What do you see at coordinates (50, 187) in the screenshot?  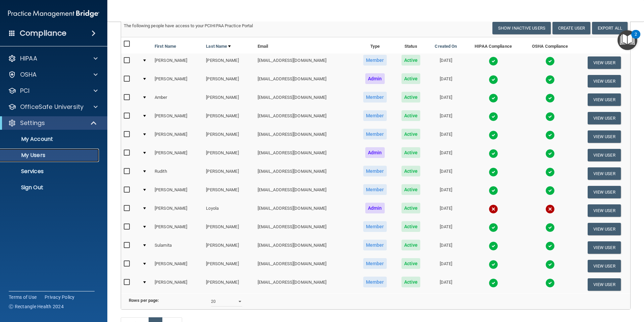 I see `p: Sign Out` at bounding box center [50, 187].